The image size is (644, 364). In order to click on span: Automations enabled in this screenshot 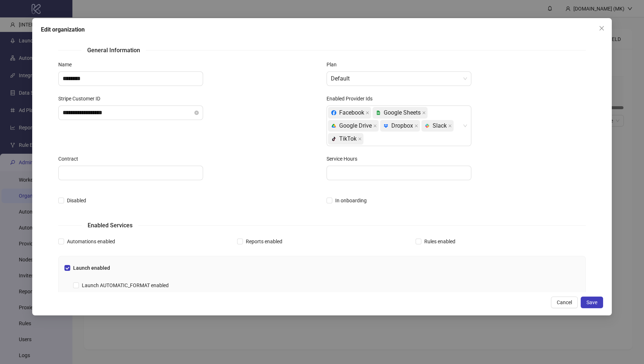, I will do `click(91, 241)`.